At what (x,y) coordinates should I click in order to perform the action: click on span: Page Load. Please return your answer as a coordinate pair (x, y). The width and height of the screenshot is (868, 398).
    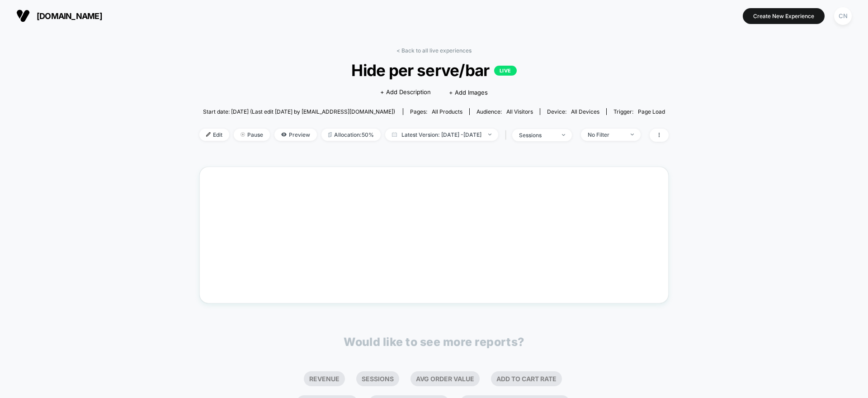
    Looking at the image, I should click on (652, 111).